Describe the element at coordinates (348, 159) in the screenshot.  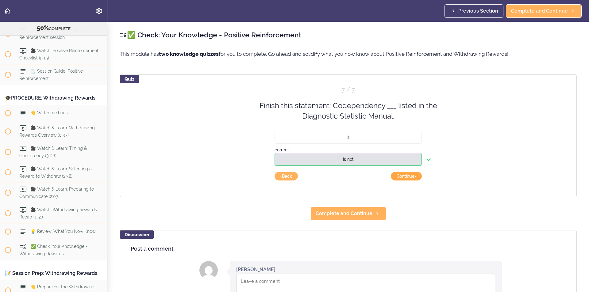
I see `span: Is not` at that location.